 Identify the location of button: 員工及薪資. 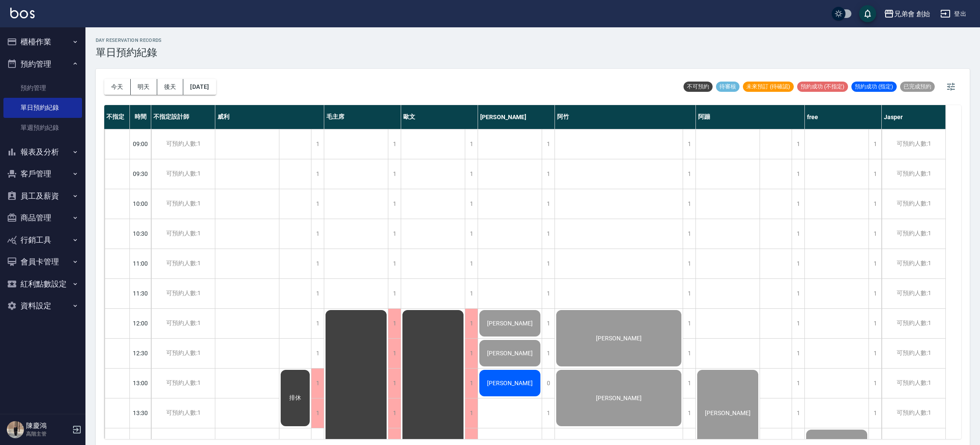
(42, 196).